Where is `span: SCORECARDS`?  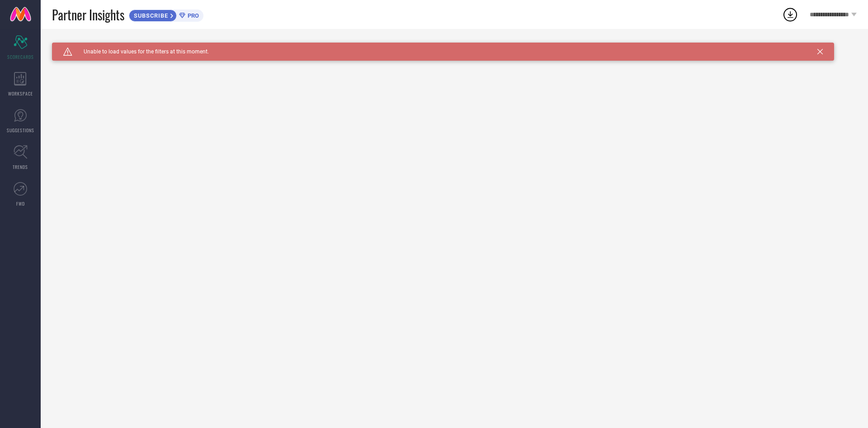
span: SCORECARDS is located at coordinates (21, 56).